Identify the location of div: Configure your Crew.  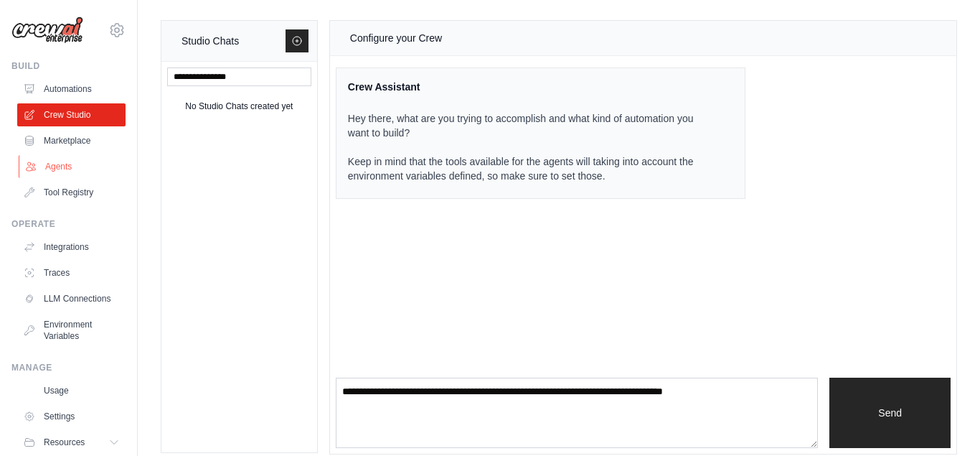
(396, 38).